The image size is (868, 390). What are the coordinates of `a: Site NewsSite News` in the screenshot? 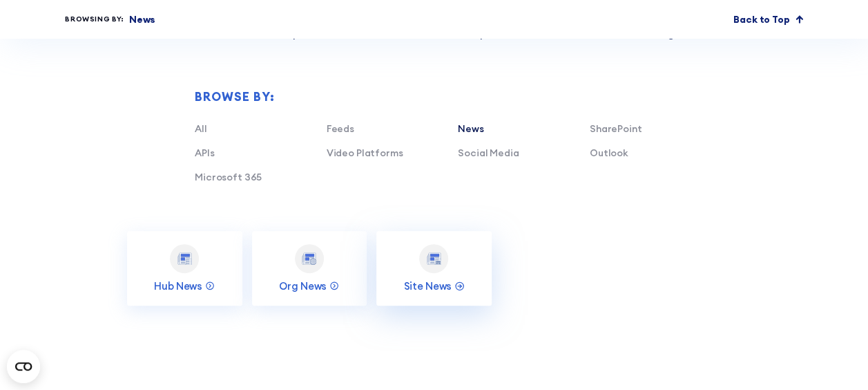 It's located at (434, 268).